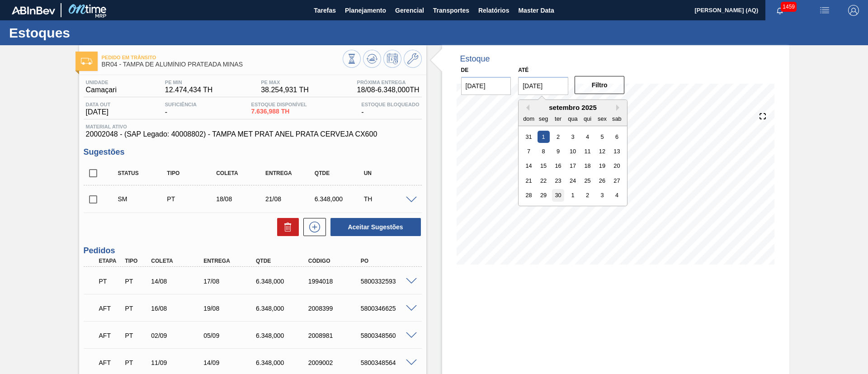 Image resolution: width=868 pixels, height=374 pixels. Describe the element at coordinates (602, 151) in the screenshot. I see `div: Choose sexta-feira, 12 de setembro de 2025` at that location.